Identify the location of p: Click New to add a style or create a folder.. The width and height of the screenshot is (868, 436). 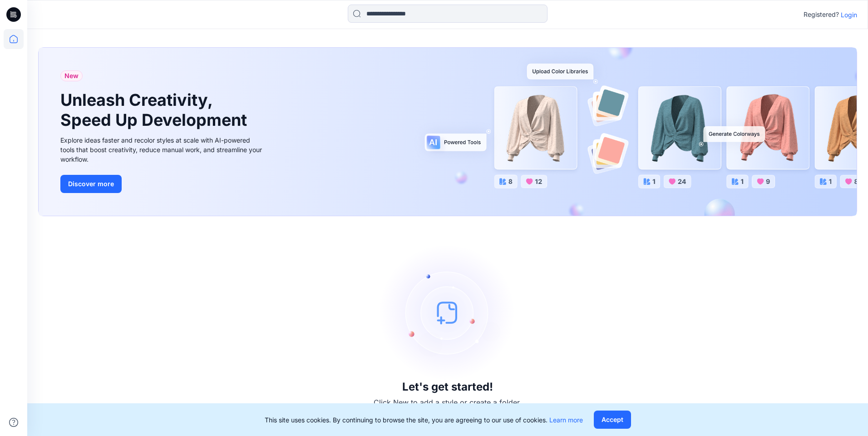
(448, 402).